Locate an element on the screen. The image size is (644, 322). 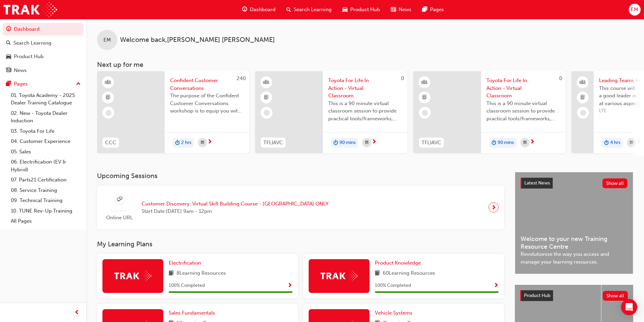
a: Search Learning is located at coordinates (43, 43).